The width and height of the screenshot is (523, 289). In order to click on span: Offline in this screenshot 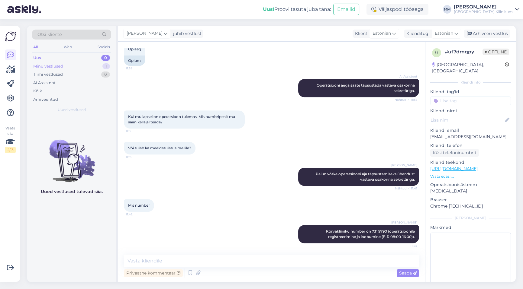, I will do `click(496, 52)`.